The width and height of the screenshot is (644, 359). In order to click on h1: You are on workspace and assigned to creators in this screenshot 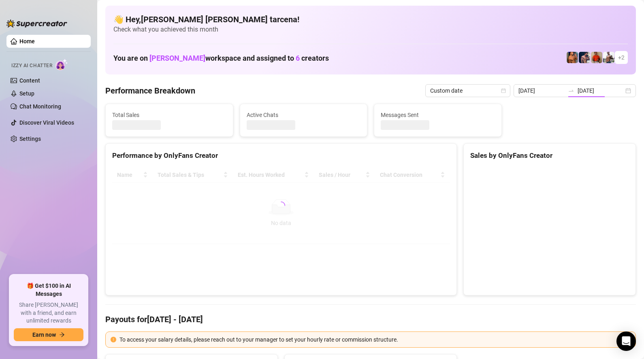, I will do `click(221, 58)`.